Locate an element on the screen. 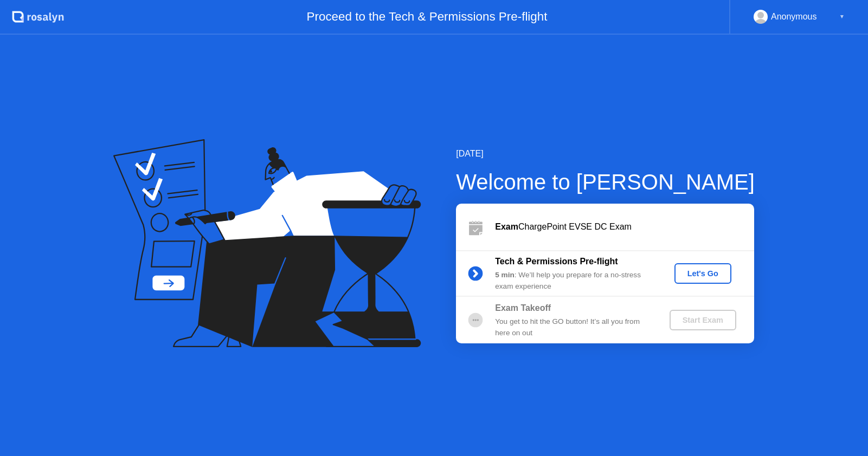 This screenshot has width=868, height=456. button: Start Exam is located at coordinates (703, 320).